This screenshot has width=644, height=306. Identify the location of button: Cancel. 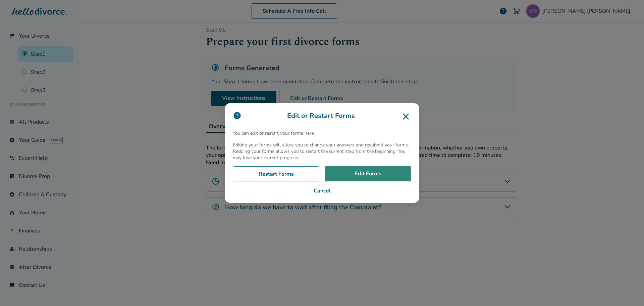
(322, 191).